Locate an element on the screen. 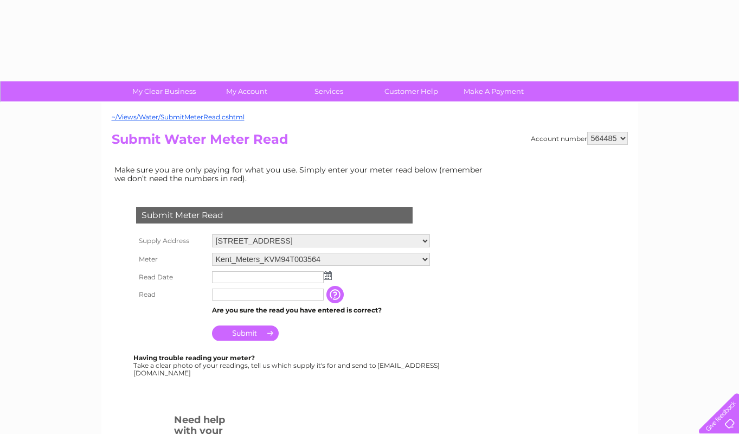  a: Make A Payment is located at coordinates (493, 91).